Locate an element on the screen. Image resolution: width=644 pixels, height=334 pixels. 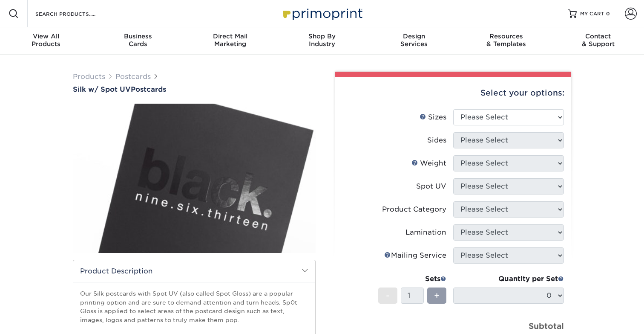
div: Industry is located at coordinates (322, 40).